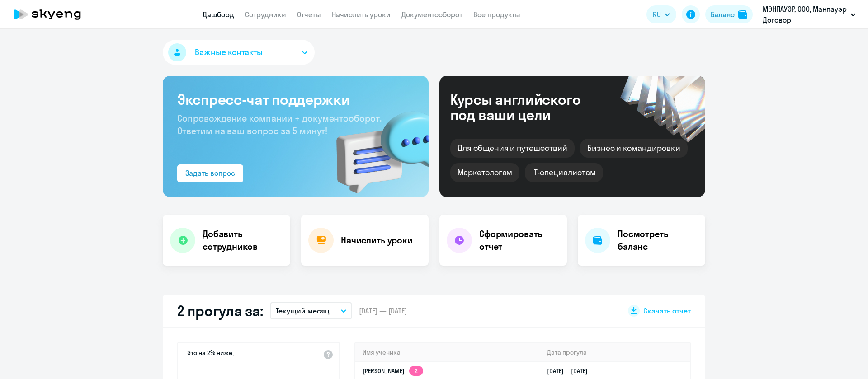  Describe the element at coordinates (302, 311) in the screenshot. I see `p: Текущий месяц` at that location.